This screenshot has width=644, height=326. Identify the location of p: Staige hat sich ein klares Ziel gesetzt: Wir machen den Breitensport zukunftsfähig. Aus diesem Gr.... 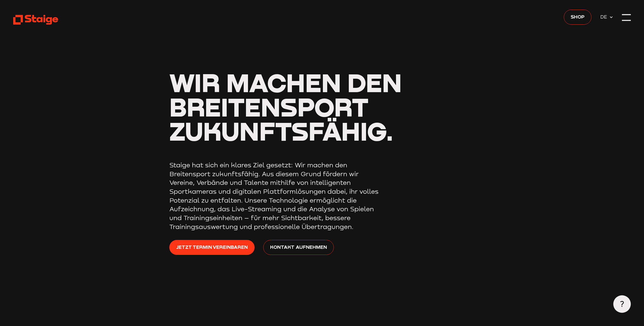
(277, 196).